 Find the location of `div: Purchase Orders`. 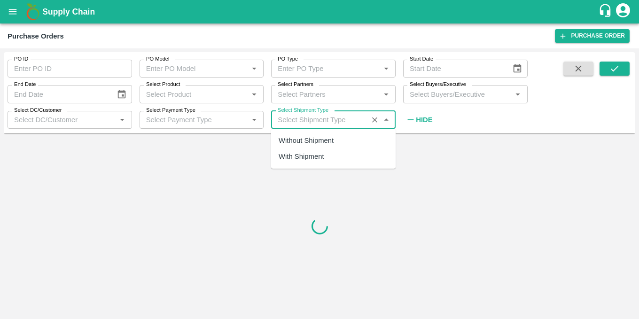

div: Purchase Orders is located at coordinates (36, 36).